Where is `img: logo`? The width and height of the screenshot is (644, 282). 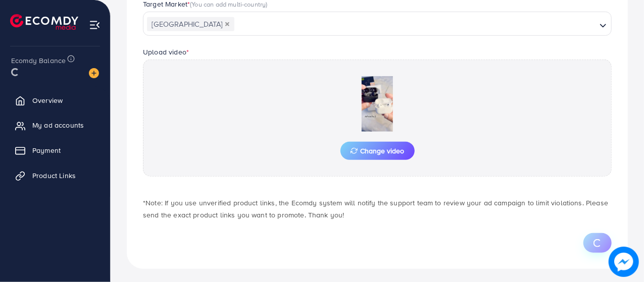
img: logo is located at coordinates (44, 21).